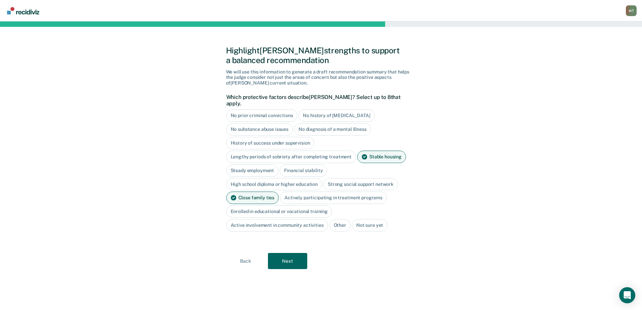 This screenshot has height=310, width=642. What do you see at coordinates (631, 11) in the screenshot?
I see `div: W T` at bounding box center [631, 11].